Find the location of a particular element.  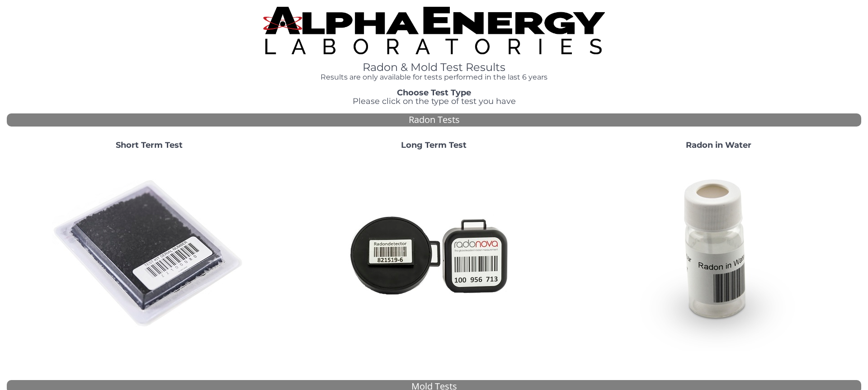

img: Radtrak2vsRadtrak3.jpg is located at coordinates (434, 254).